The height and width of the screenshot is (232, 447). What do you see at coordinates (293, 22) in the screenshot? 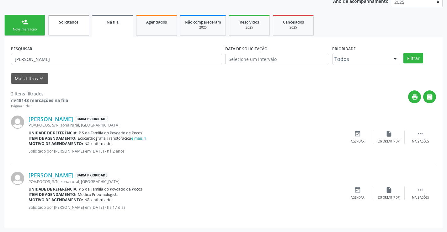
I see `span: Cancelados` at bounding box center [293, 22].